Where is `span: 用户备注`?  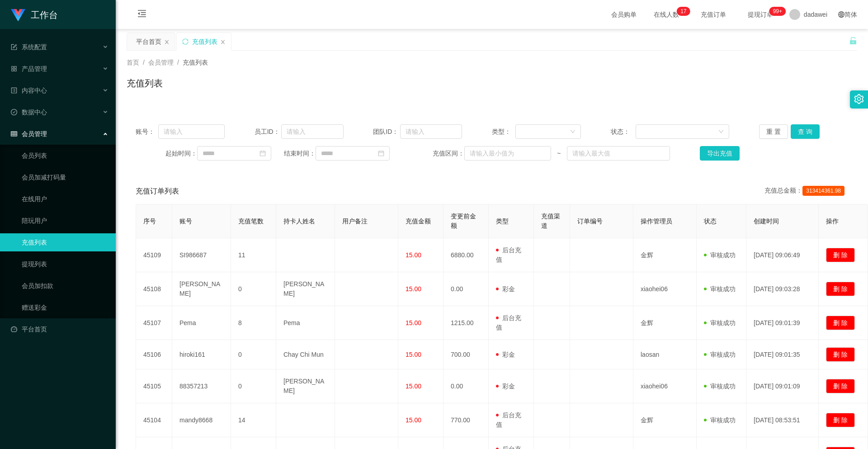 span: 用户备注 is located at coordinates (355, 221).